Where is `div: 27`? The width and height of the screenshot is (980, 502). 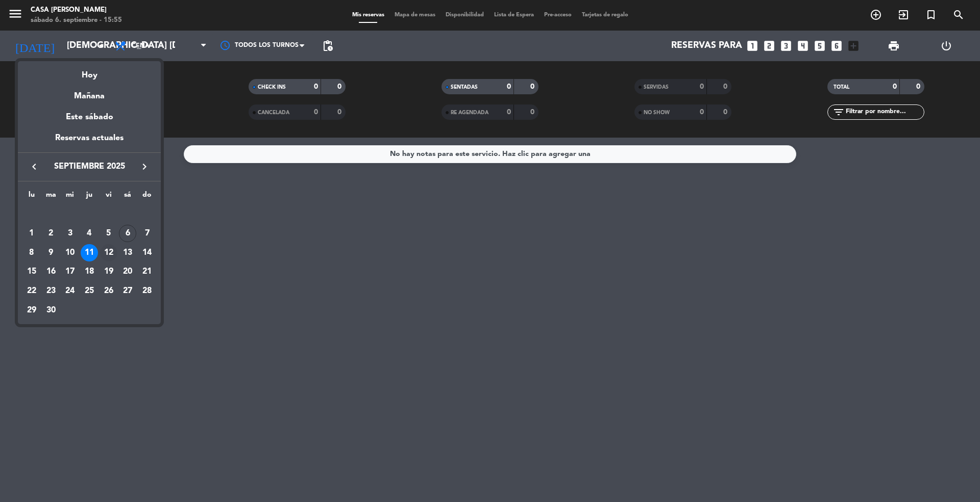 div: 27 is located at coordinates (128, 291).